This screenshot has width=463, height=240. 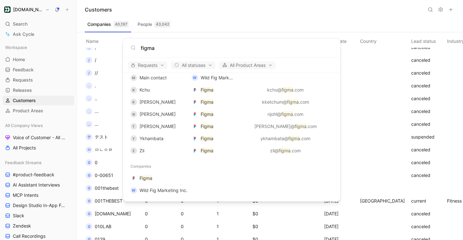 What do you see at coordinates (193, 65) in the screenshot?
I see `button: All statuses` at bounding box center [193, 65].